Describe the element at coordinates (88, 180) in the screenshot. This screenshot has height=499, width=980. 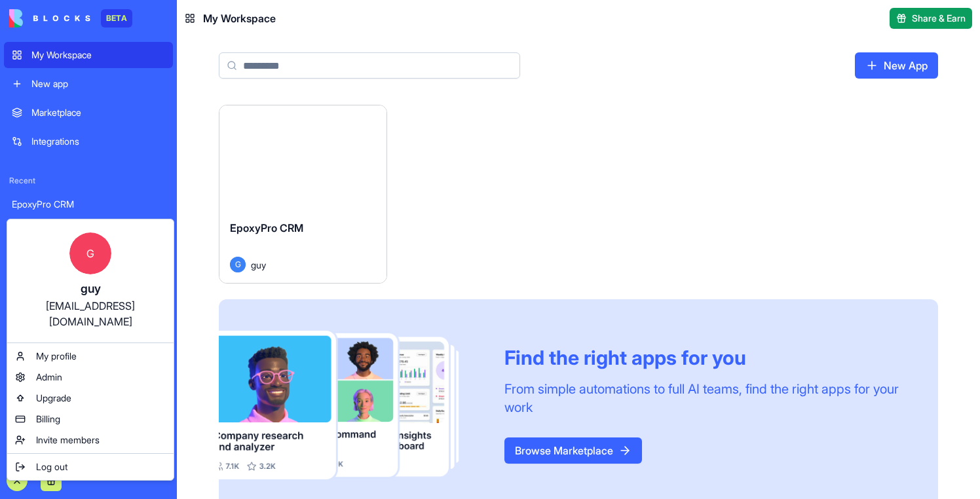
I see `span: Recent` at that location.